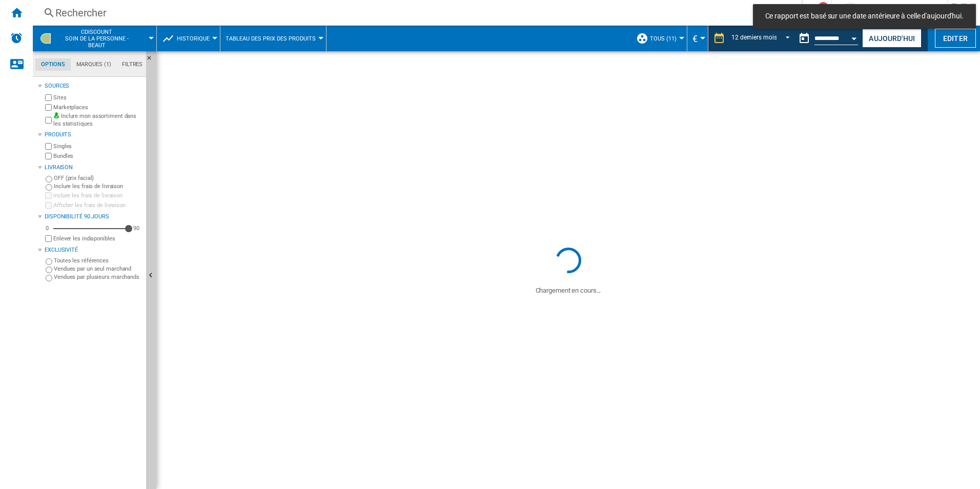 The image size is (980, 489). What do you see at coordinates (48, 97) in the screenshot?
I see `input: Sites` at bounding box center [48, 97].